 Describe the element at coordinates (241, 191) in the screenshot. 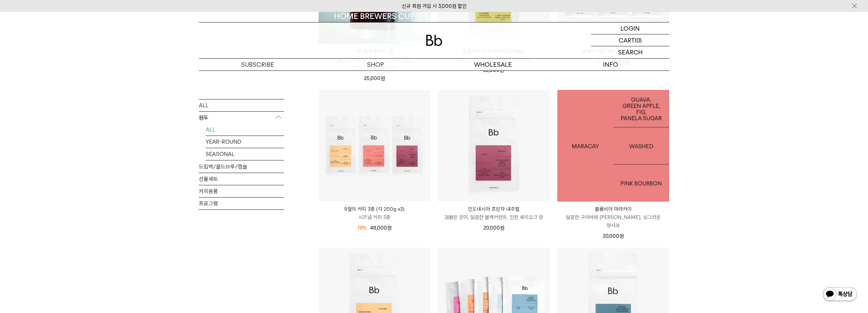

I see `a: 커피용품` at that location.